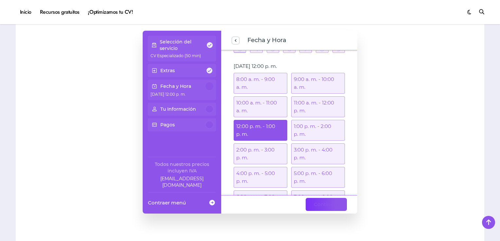  I want to click on span: Contraer menú, so click(167, 203).